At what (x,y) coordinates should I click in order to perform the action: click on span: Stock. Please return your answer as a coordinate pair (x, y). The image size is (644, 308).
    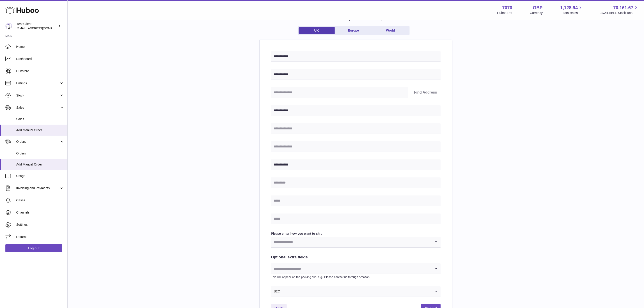
    Looking at the image, I should click on (38, 96).